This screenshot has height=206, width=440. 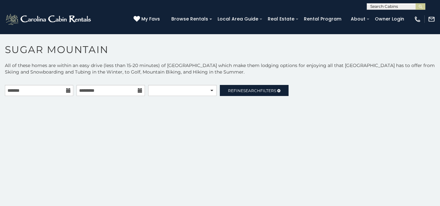 What do you see at coordinates (322, 19) in the screenshot?
I see `a: Rental Program` at bounding box center [322, 19].